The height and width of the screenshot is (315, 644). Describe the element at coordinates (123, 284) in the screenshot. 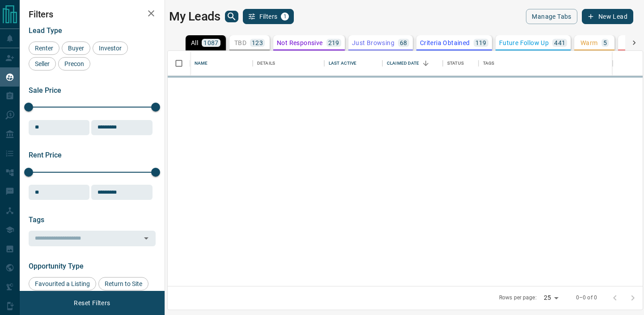

I see `span: Return to Site` at that location.